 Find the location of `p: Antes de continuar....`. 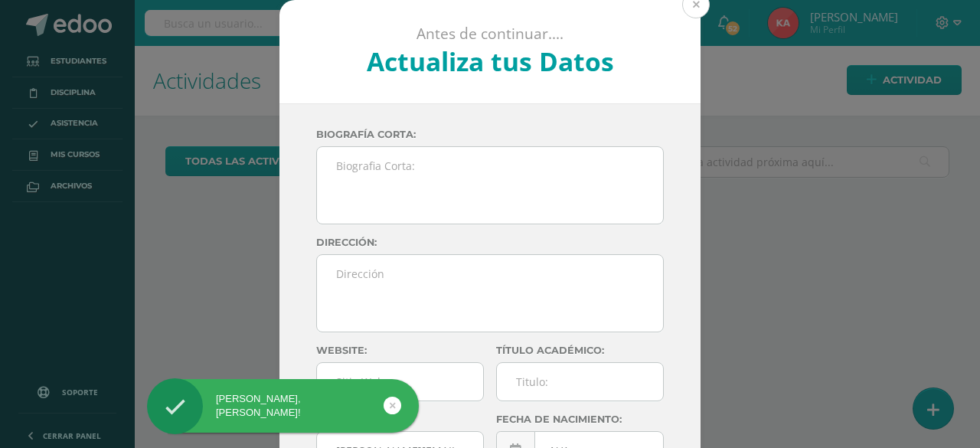

p: Antes de continuar.... is located at coordinates (490, 34).